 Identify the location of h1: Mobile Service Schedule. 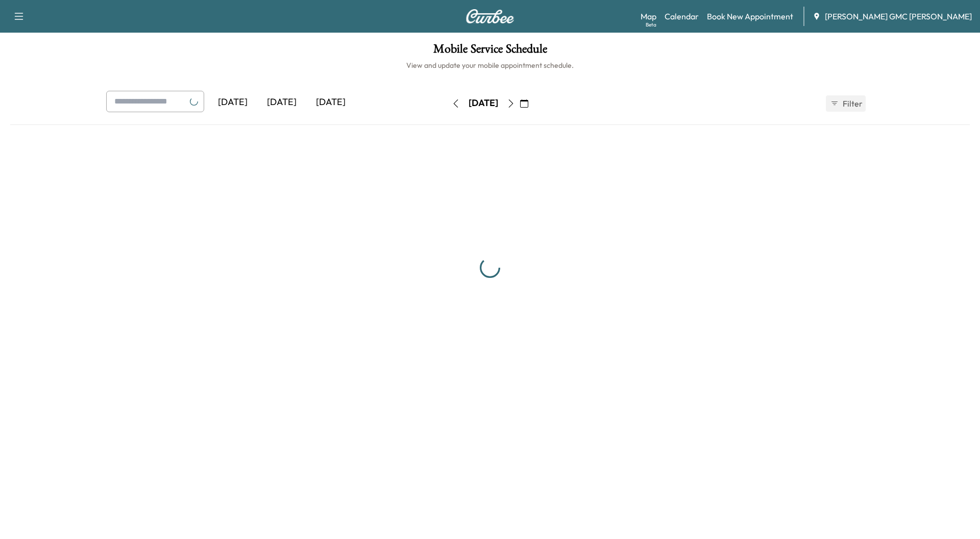
(490, 51).